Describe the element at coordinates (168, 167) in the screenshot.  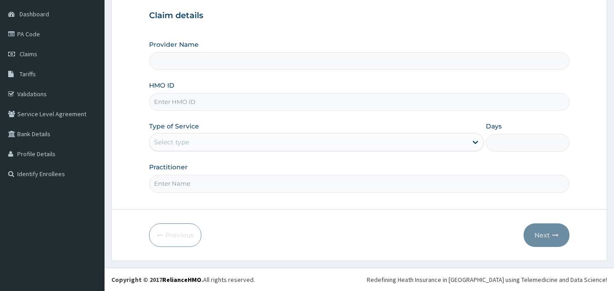
I see `label: Practitioner` at that location.